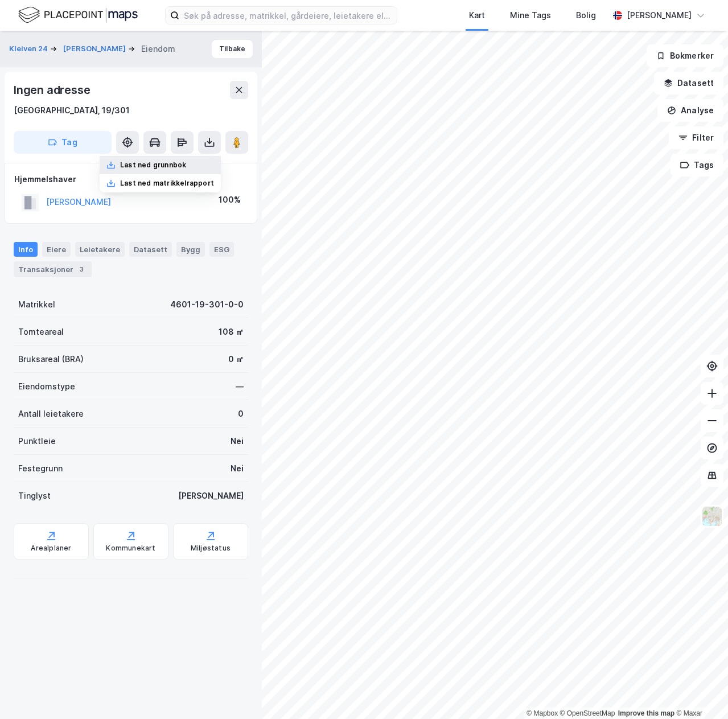 The width and height of the screenshot is (728, 719). Describe the element at coordinates (130, 548) in the screenshot. I see `div: Kommunekart` at that location.